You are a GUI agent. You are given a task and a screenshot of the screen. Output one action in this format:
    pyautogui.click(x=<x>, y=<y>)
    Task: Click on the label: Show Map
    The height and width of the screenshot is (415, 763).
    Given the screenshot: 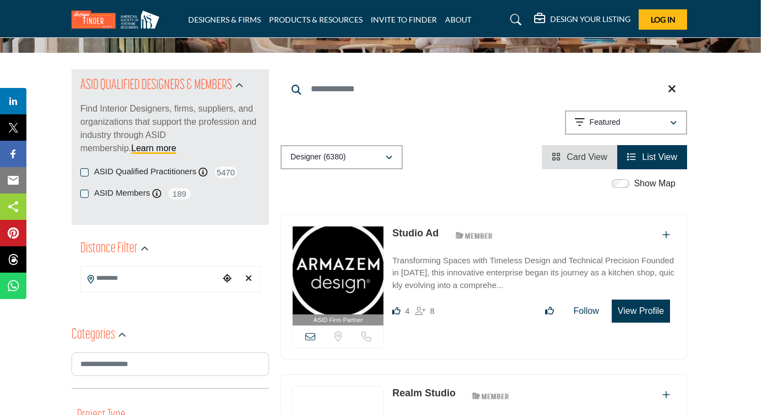 What is the action you would take?
    pyautogui.click(x=654, y=184)
    